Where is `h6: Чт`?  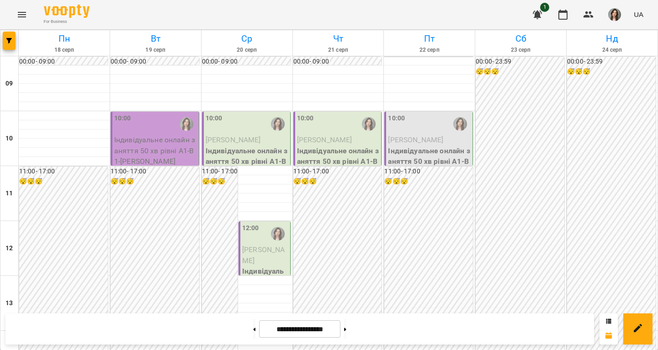
h6: Чт is located at coordinates (338, 38).